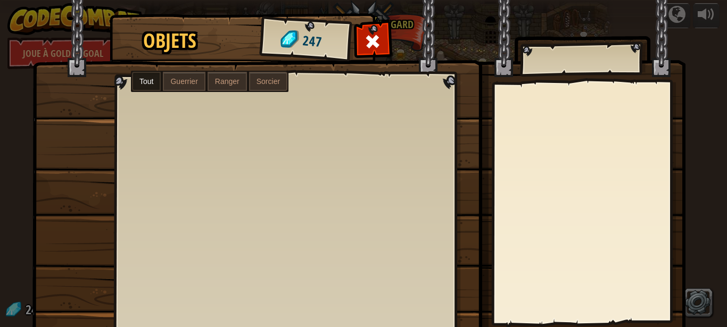 The width and height of the screenshot is (727, 327). Describe the element at coordinates (227, 81) in the screenshot. I see `span: Ranger` at that location.